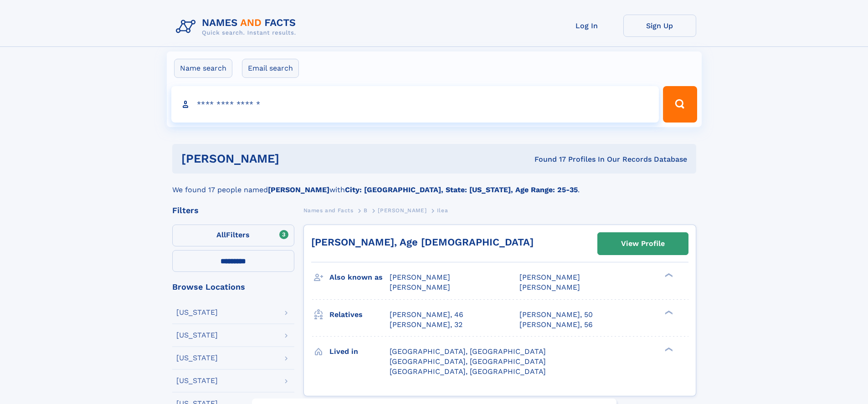 The height and width of the screenshot is (404, 868). I want to click on a: View Profile, so click(643, 244).